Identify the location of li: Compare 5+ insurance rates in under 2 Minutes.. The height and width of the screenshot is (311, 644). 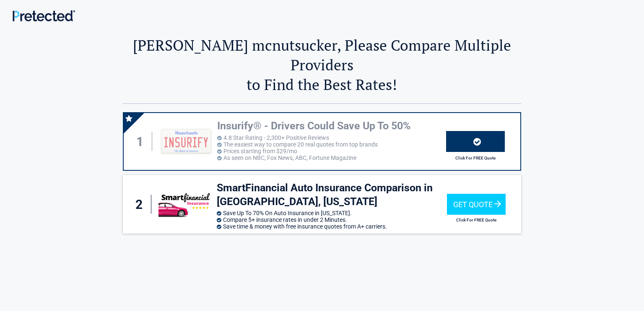
(332, 220).